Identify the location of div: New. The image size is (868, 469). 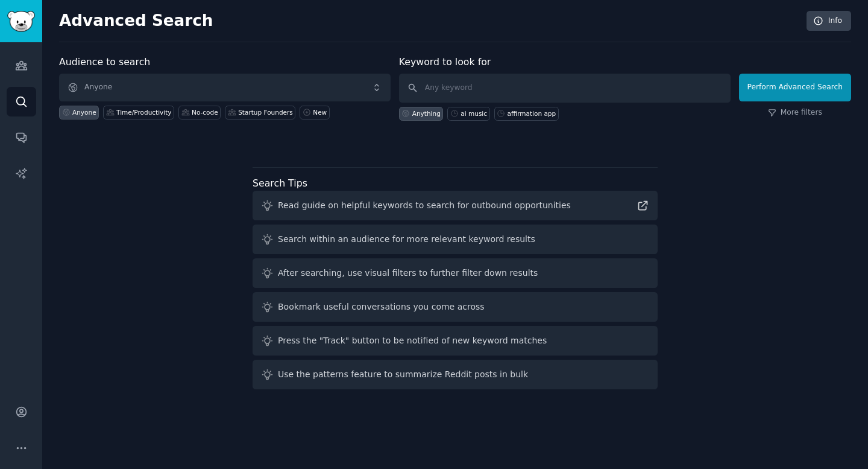
(319, 112).